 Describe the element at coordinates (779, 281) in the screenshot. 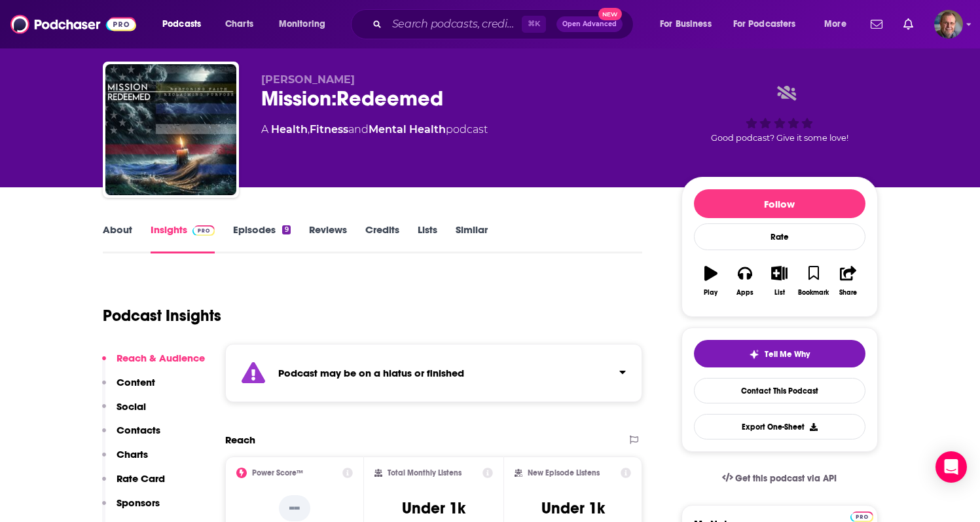

I see `button: List` at that location.